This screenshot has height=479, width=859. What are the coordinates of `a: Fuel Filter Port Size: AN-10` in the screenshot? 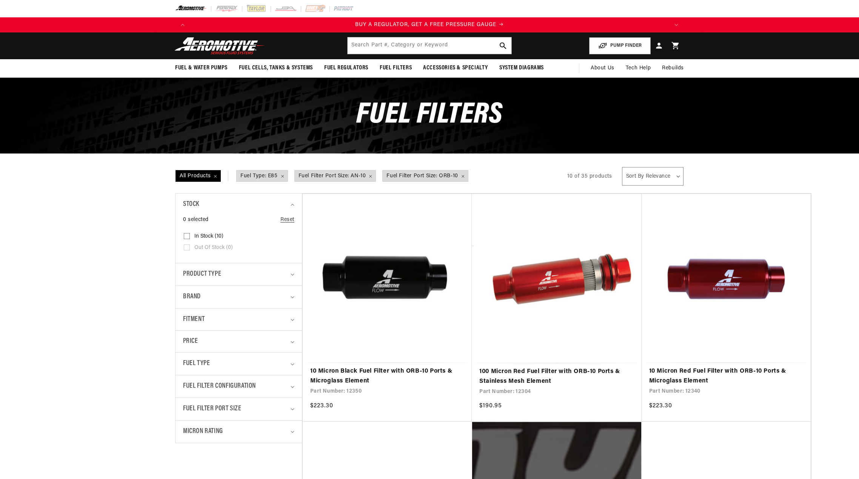 It's located at (335, 176).